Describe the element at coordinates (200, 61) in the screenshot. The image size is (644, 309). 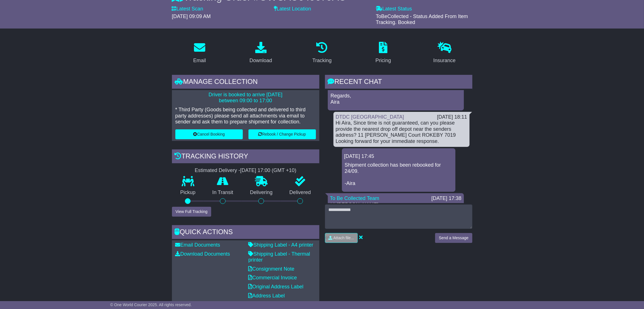
I see `div: Email` at that location.